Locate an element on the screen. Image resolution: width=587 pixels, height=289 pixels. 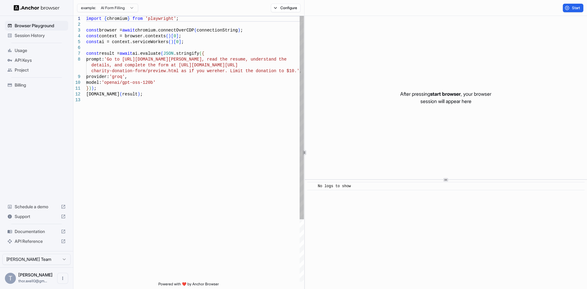
span: Billing is located at coordinates (40, 85).